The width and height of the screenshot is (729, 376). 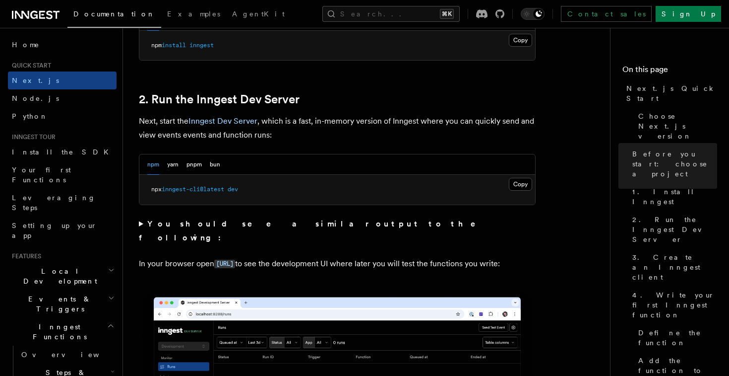 I want to click on a: AgentKit, so click(x=258, y=15).